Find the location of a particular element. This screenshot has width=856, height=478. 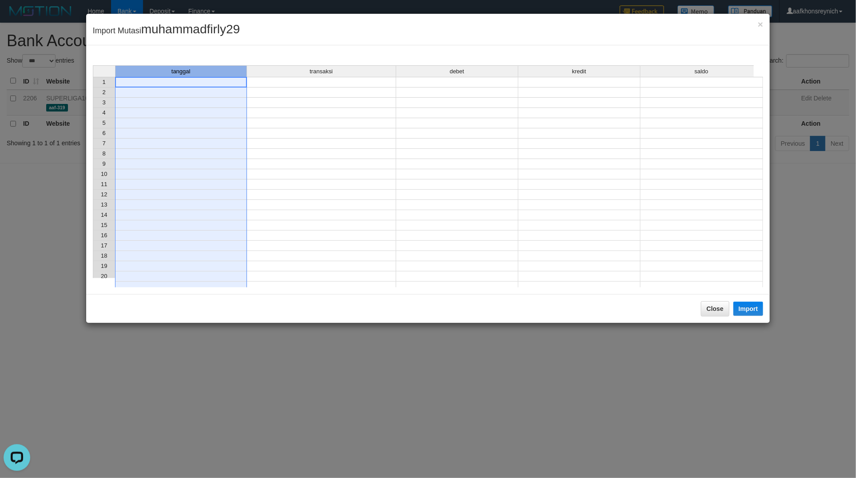

span: 5 is located at coordinates (104, 123).